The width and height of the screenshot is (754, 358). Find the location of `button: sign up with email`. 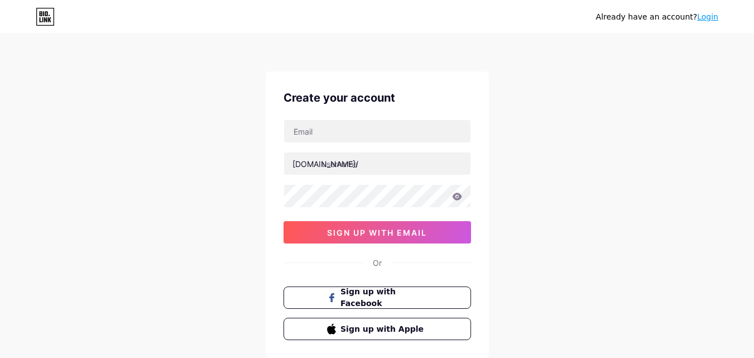

button: sign up with email is located at coordinates (377, 232).